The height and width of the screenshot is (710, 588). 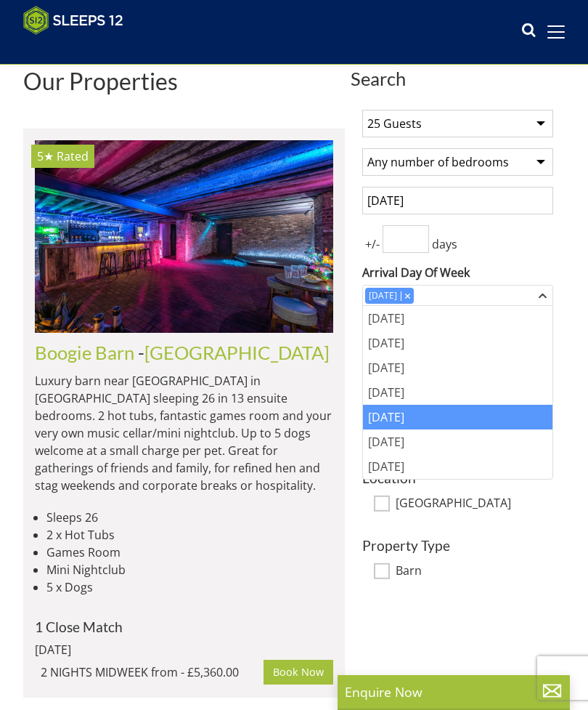 What do you see at coordinates (454, 692) in the screenshot?
I see `p: Enquire Now` at bounding box center [454, 692].